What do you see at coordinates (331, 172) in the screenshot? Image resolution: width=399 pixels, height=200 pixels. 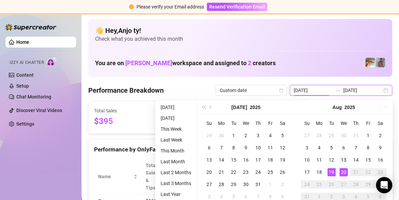 I see `td: 2025-08-19` at bounding box center [331, 172].